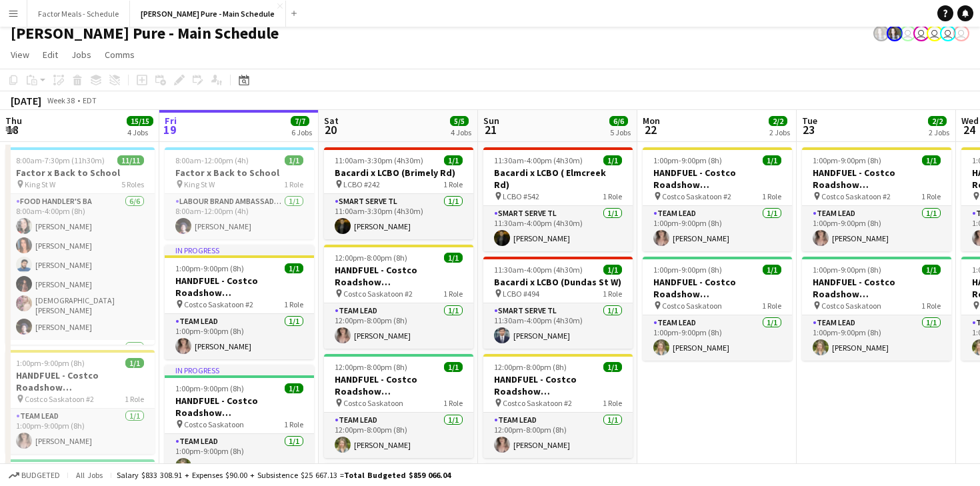  I want to click on span: LCBO #494, so click(521, 294).